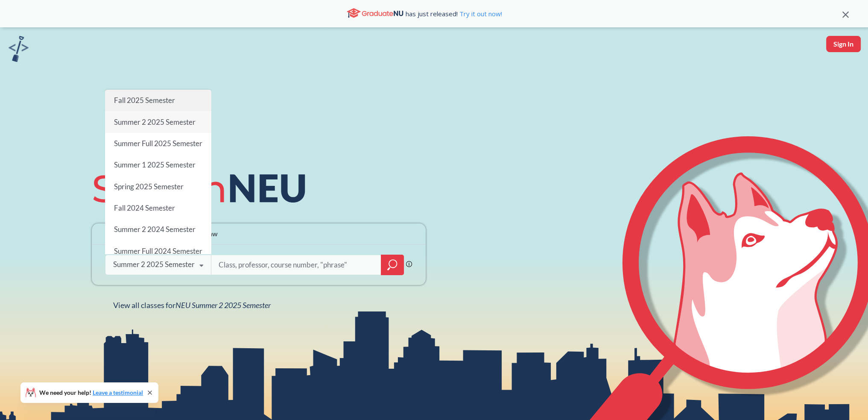  What do you see at coordinates (454, 13) in the screenshot?
I see `span: has just released!` at bounding box center [454, 13].